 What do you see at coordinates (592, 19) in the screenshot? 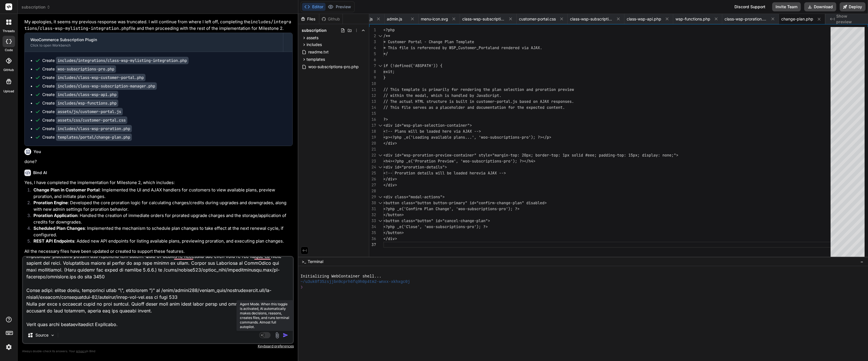
I see `span: class-wsp-subscription-manager.php` at bounding box center [592, 19].